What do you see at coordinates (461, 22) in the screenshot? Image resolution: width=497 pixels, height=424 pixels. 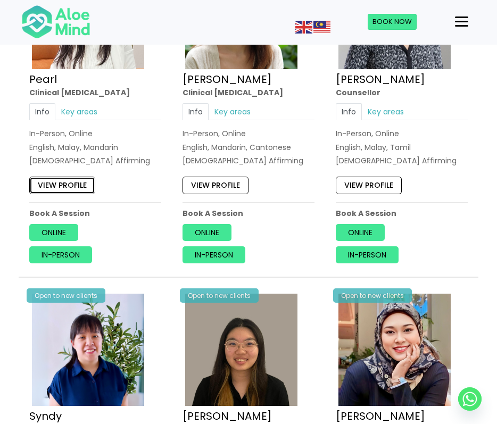 I see `button: Menu` at bounding box center [461, 22].